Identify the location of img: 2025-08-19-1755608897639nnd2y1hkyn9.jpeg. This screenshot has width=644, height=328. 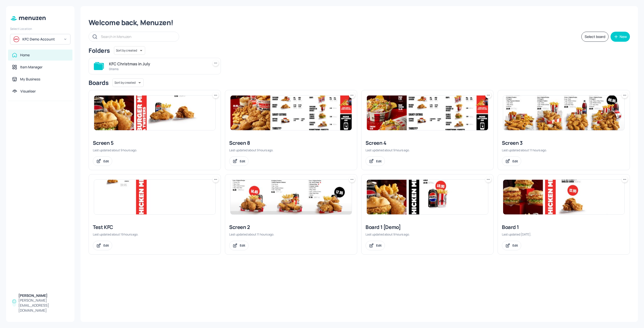
(291, 197).